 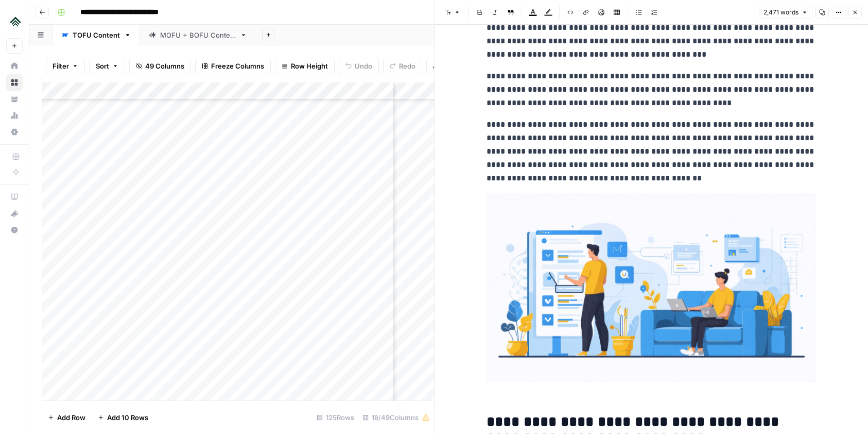 What do you see at coordinates (781, 12) in the screenshot?
I see `span: 2,471 words` at bounding box center [781, 12].